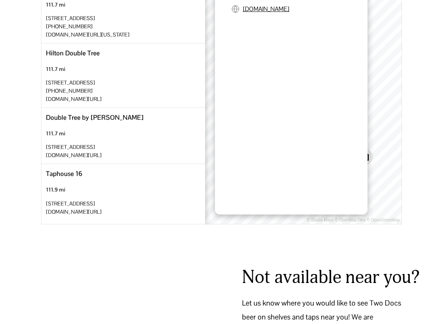  What do you see at coordinates (55, 190) in the screenshot?
I see `div: 111.9 mi` at bounding box center [55, 190].